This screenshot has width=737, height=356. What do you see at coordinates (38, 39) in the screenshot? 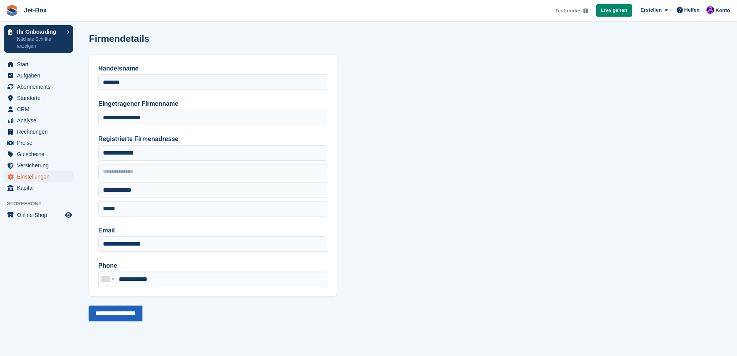
I see `a: Ihr Onboarding Nächste Schritte anzeigen` at bounding box center [38, 39].